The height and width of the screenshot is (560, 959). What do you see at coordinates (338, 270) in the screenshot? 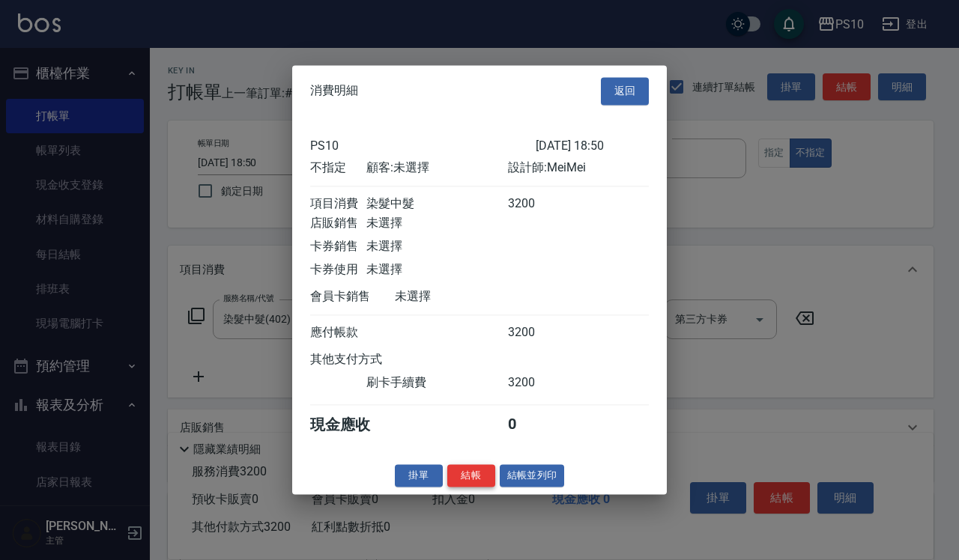
I see `div: 卡券使用` at bounding box center [338, 270].